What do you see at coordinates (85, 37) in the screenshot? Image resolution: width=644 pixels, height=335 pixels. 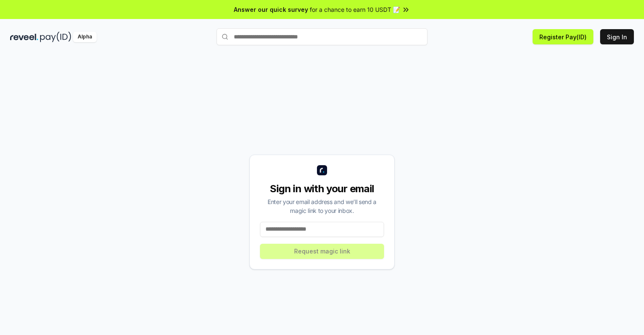 I see `div: Alpha` at bounding box center [85, 37].